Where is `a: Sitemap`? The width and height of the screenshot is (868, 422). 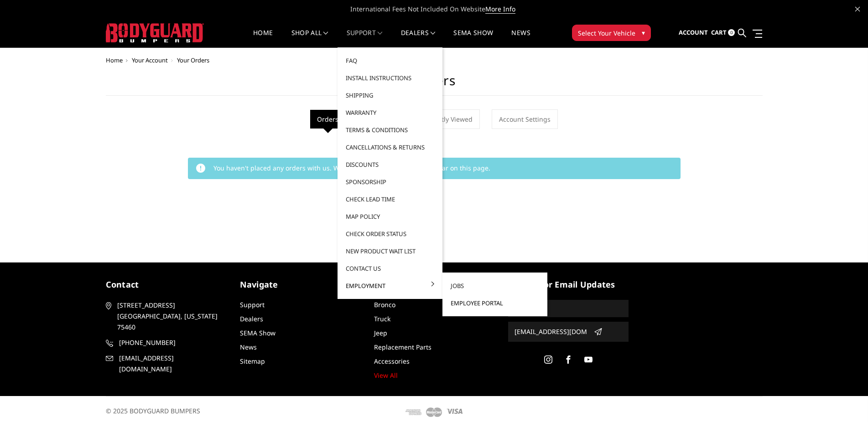 a: Sitemap is located at coordinates (252, 361).